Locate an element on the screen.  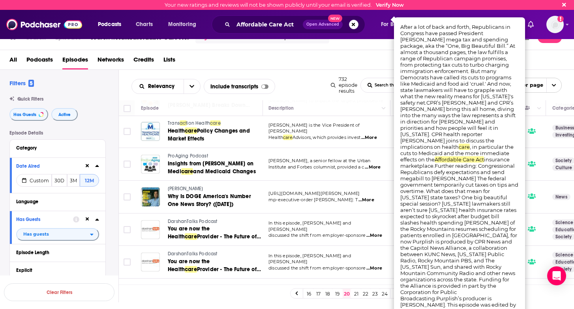
span: Affordable Care Act is located at coordinates (459, 160).